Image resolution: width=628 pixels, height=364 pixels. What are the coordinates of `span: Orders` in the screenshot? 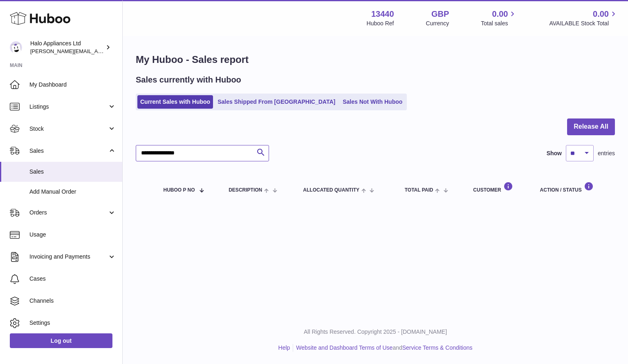 It's located at (68, 212).